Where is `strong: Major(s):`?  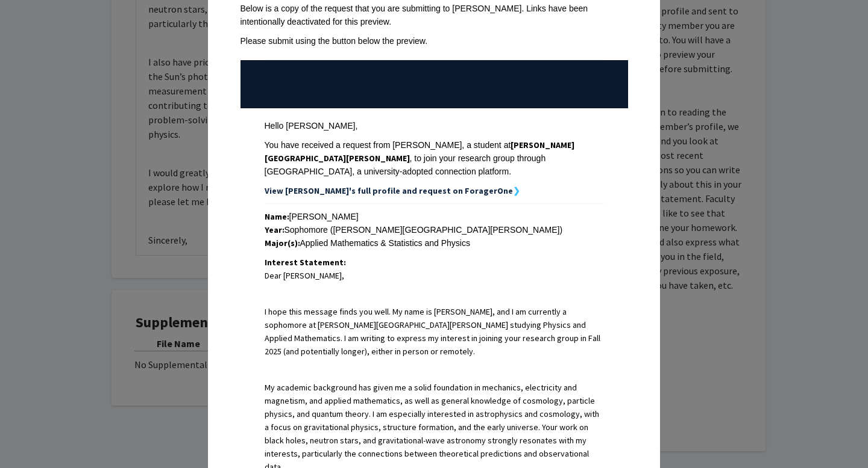
strong: Major(s): is located at coordinates (282, 243).